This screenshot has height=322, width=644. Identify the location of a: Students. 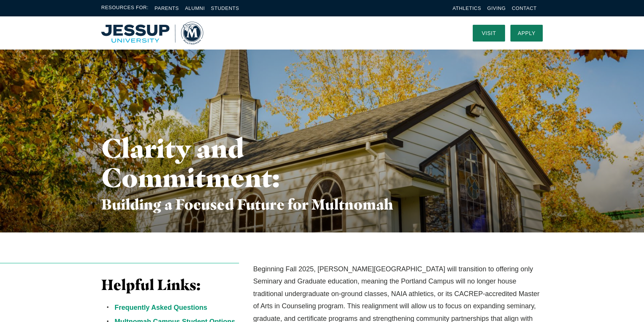
(225, 8).